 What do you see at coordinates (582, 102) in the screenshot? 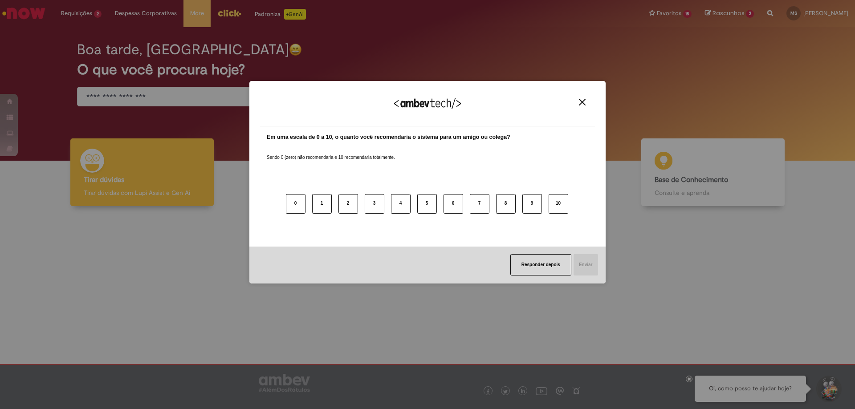
I see `img: Close` at bounding box center [582, 102].